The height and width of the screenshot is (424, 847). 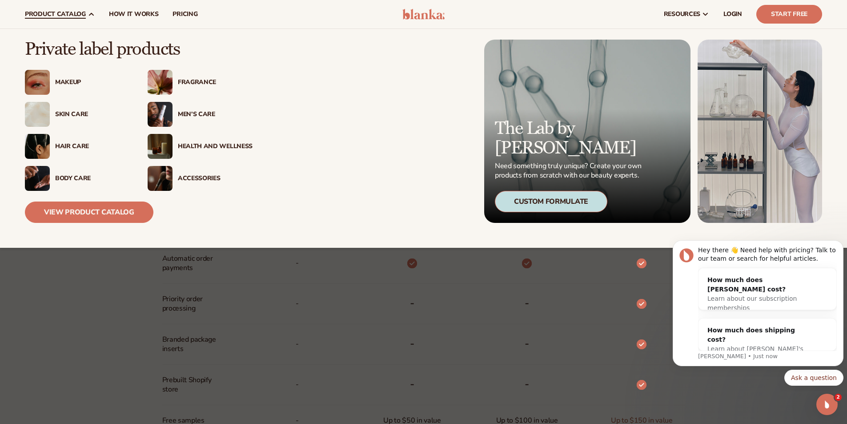 What do you see at coordinates (55, 14) in the screenshot?
I see `span: product catalog` at bounding box center [55, 14].